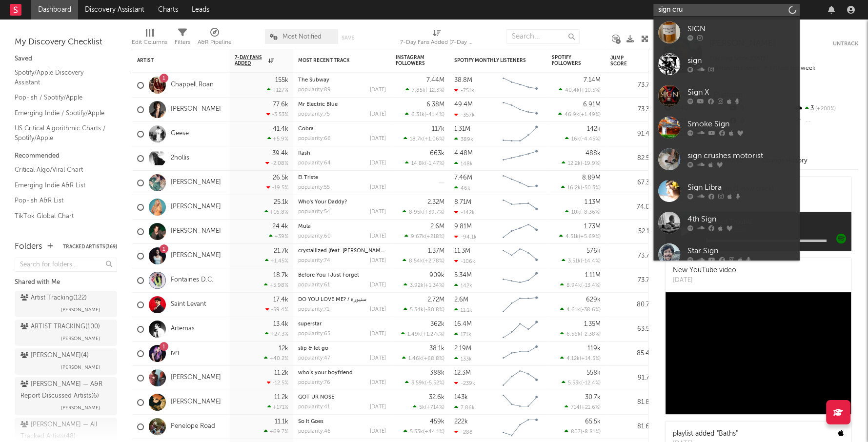 This screenshot has width=868, height=442. Describe the element at coordinates (314, 114) in the screenshot. I see `div: popularity: 75` at that location.